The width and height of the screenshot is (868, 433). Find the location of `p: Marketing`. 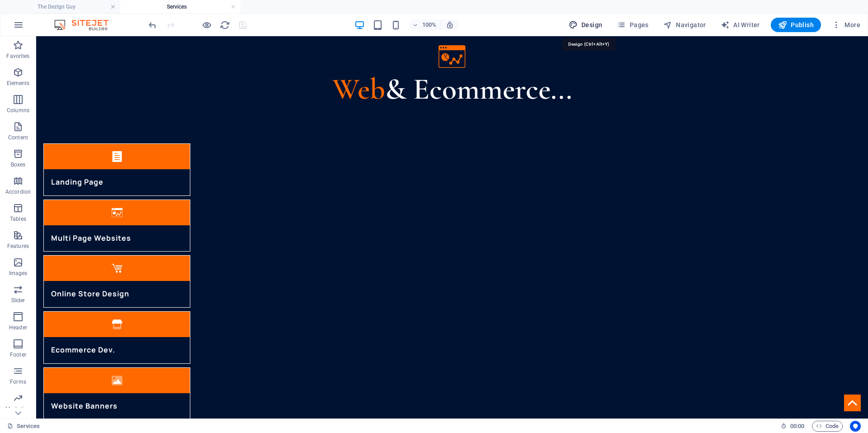

p: Marketing is located at coordinates (18, 409).